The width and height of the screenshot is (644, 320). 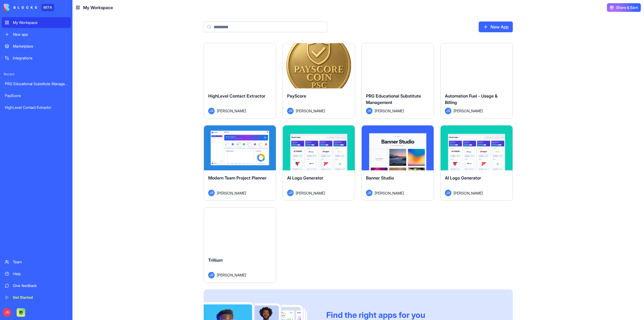 What do you see at coordinates (36, 46) in the screenshot?
I see `a: Marketplace` at bounding box center [36, 46].